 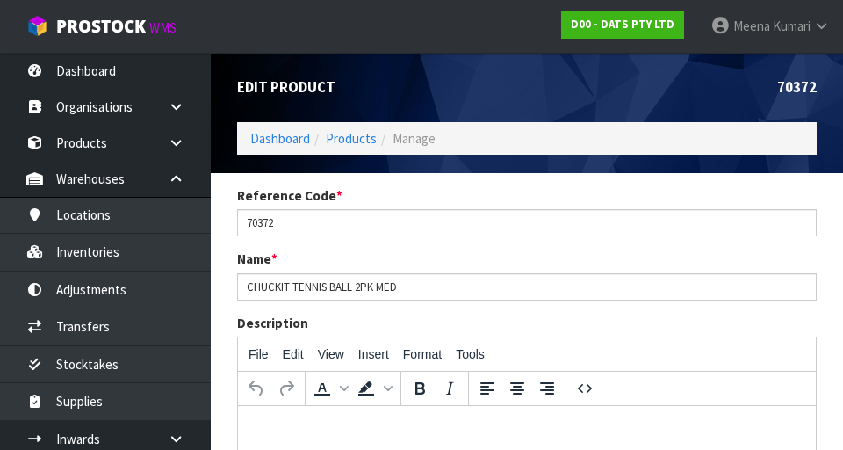 What do you see at coordinates (414, 138) in the screenshot?
I see `span: Manage` at bounding box center [414, 138].